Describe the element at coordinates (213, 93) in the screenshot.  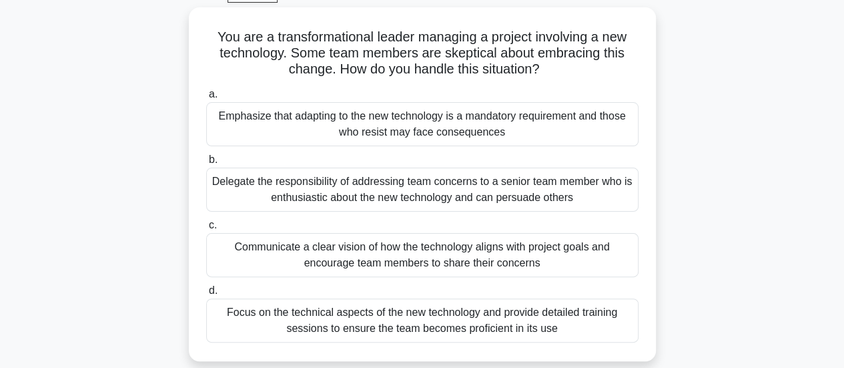
I see `span: a.` at that location.